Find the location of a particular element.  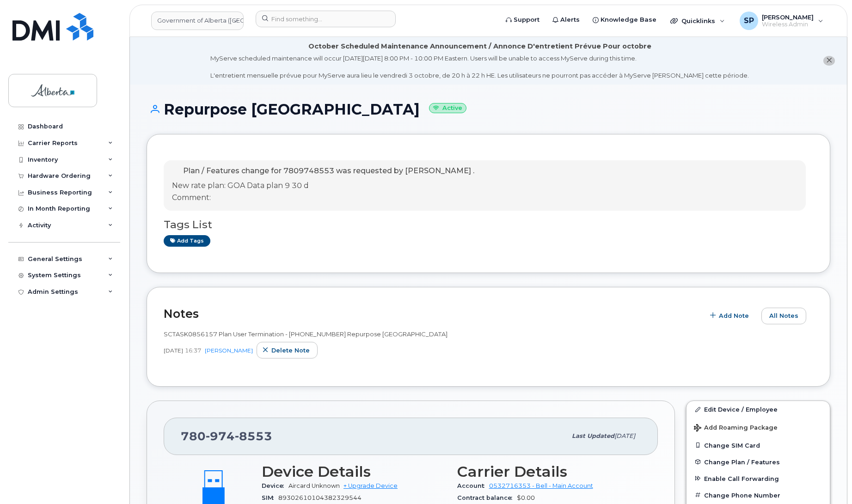

span: Delete note is located at coordinates (290, 350).